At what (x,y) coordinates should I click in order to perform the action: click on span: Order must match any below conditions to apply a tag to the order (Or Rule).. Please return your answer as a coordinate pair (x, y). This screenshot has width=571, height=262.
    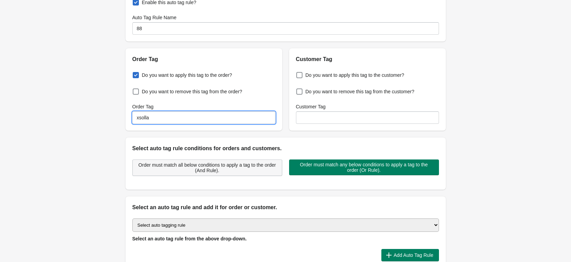
    Looking at the image, I should click on (364, 167).